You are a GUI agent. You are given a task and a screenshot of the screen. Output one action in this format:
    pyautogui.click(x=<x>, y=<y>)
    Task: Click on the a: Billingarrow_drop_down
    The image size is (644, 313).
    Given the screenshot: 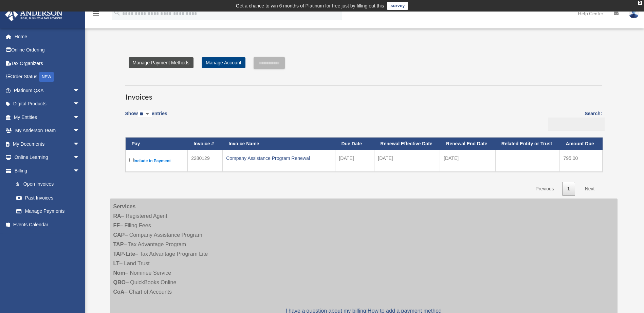 What is the action you would take?
    pyautogui.click(x=45, y=171)
    